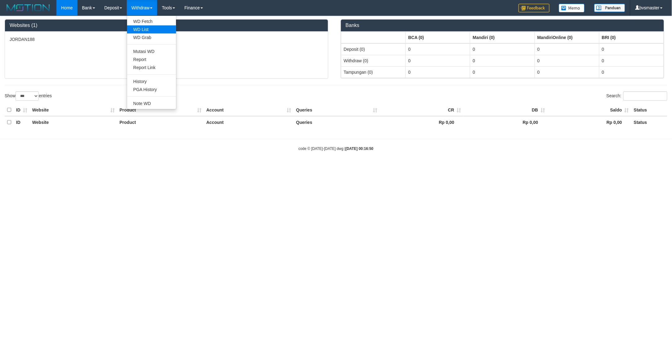 This screenshot has height=337, width=672. What do you see at coordinates (151, 59) in the screenshot?
I see `a: Report` at bounding box center [151, 59].